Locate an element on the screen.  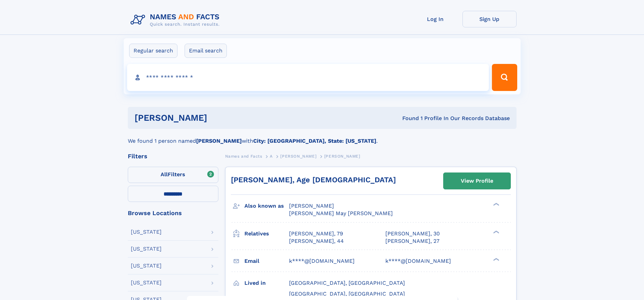
div: We found 1 person named with . is located at coordinates (322, 137).